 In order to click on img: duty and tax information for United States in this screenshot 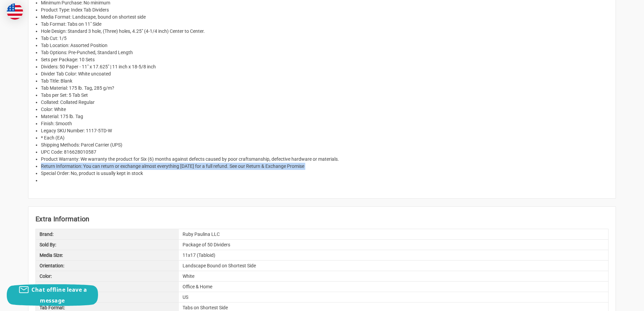, I will do `click(15, 11)`.